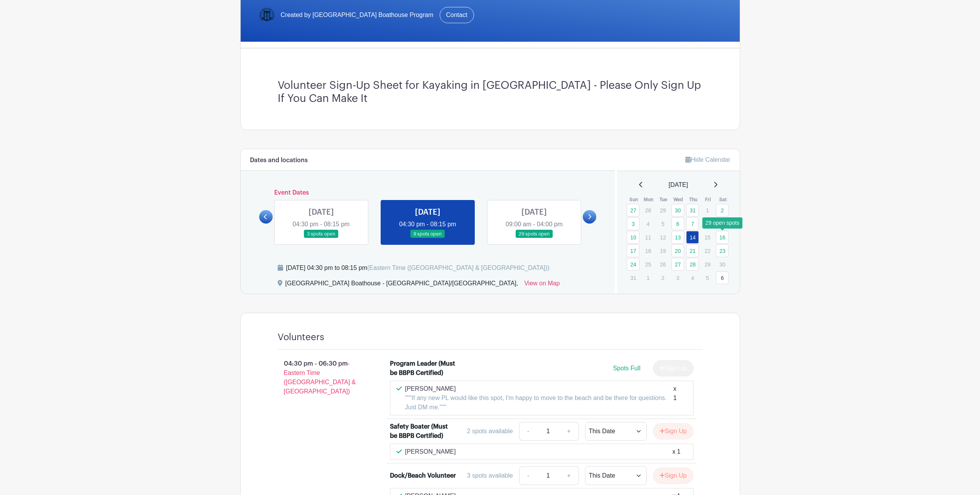 The image size is (980, 495). Describe the element at coordinates (663, 237) in the screenshot. I see `p: 12` at that location.